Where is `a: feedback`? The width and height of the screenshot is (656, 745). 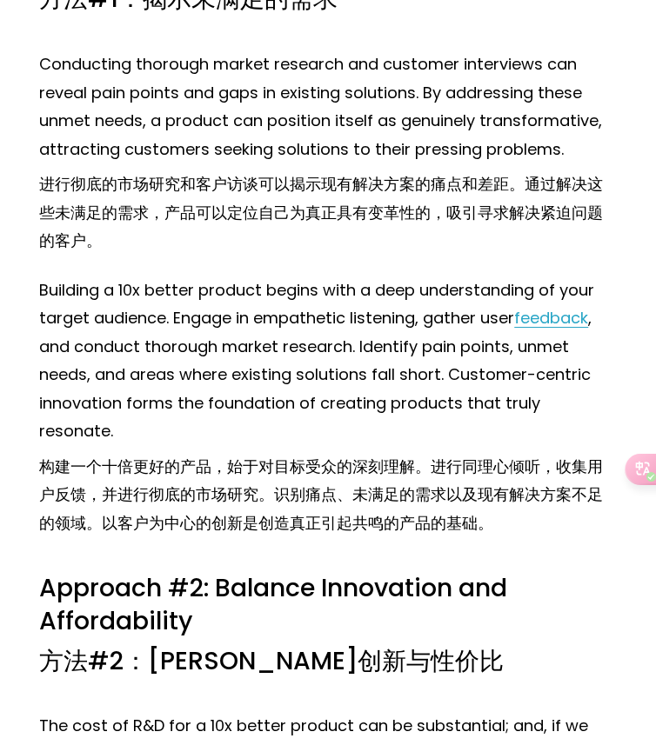
a: feedback is located at coordinates (551, 317).